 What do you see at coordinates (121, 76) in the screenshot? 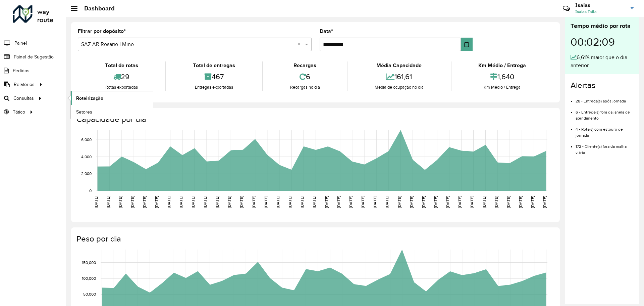
I see `div: 29` at bounding box center [121, 76].